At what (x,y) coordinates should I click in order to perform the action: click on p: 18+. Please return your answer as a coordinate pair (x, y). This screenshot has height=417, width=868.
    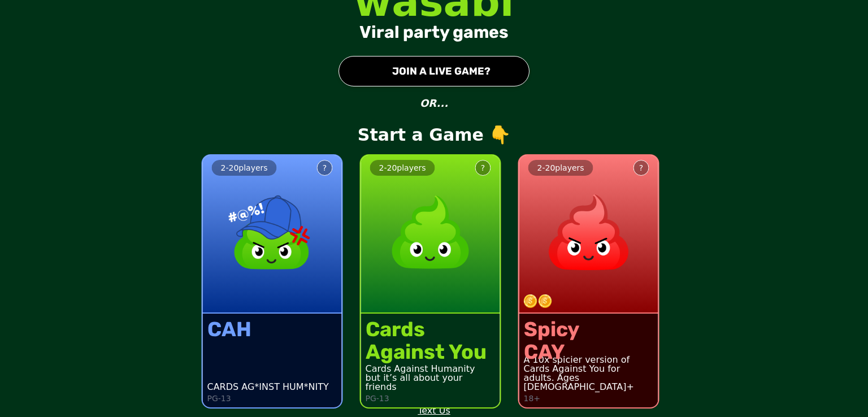
    Looking at the image, I should click on (533, 399).